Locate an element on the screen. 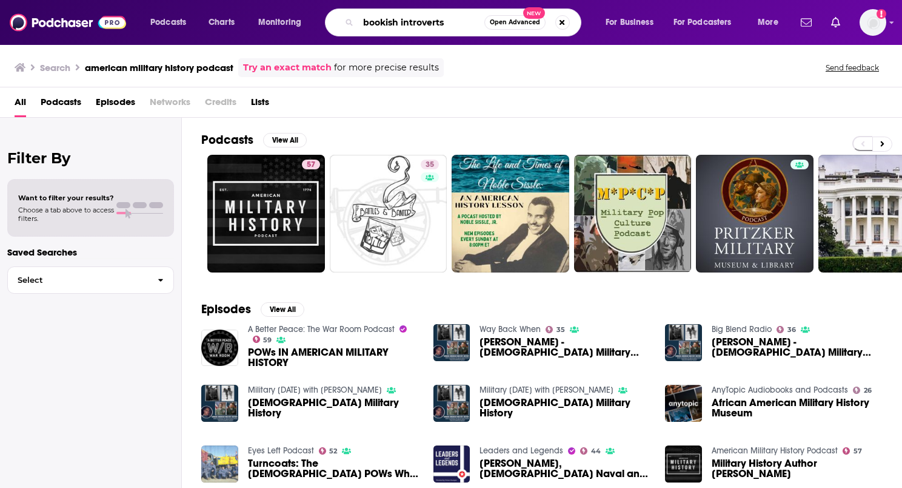 Image resolution: width=902 pixels, height=488 pixels. span: 35 is located at coordinates (561, 329).